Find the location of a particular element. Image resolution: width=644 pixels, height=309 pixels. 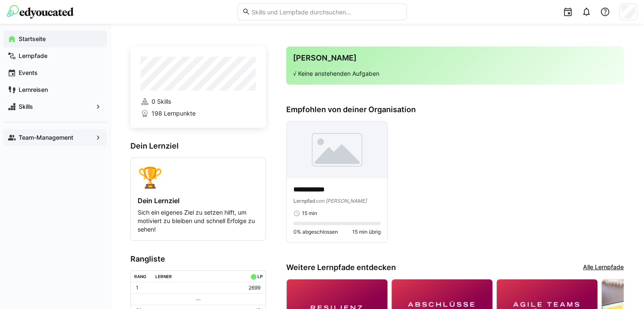

span: 198 Lernpunkte is located at coordinates (174, 113).